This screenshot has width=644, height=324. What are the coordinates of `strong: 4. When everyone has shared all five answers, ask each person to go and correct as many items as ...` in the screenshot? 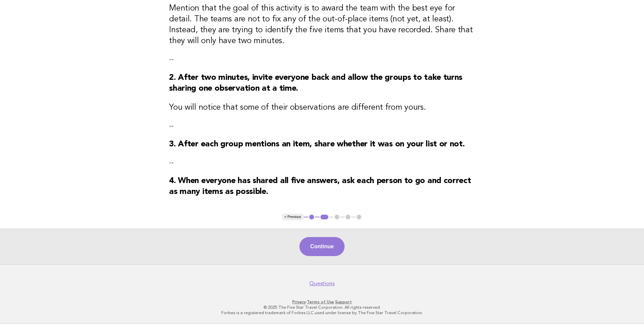 It's located at (320, 186).